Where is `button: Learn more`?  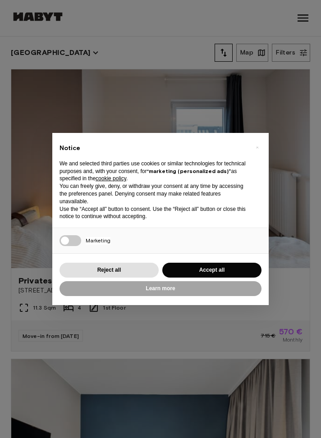
button: Learn more is located at coordinates (160, 288).